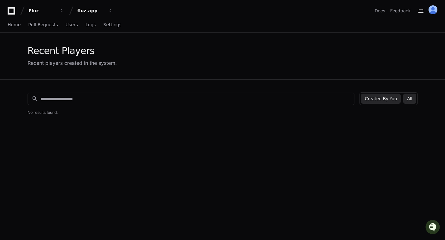 This screenshot has height=240, width=445. I want to click on a: Docs, so click(380, 11).